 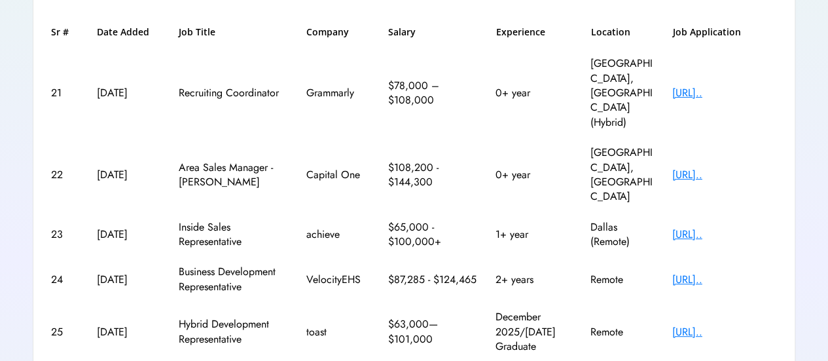 What do you see at coordinates (433, 234) in the screenshot?
I see `div: $65,000 - $100,000+` at bounding box center [433, 234].